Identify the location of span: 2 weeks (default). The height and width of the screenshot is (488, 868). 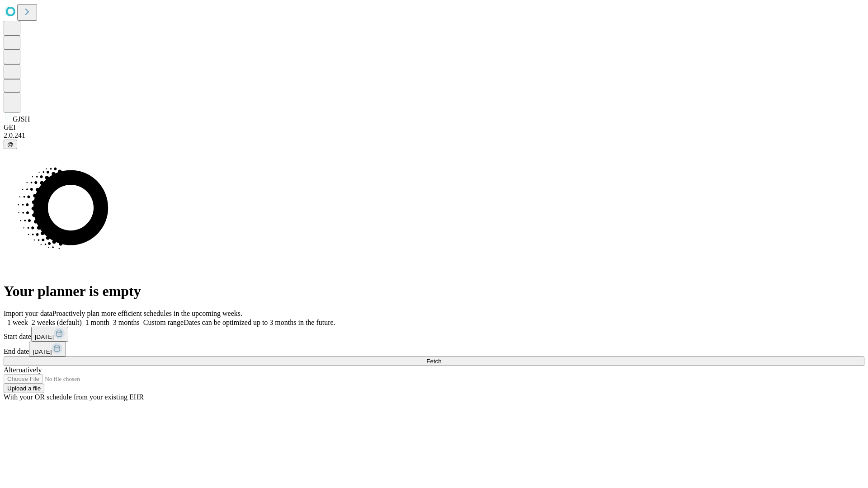
(56, 322).